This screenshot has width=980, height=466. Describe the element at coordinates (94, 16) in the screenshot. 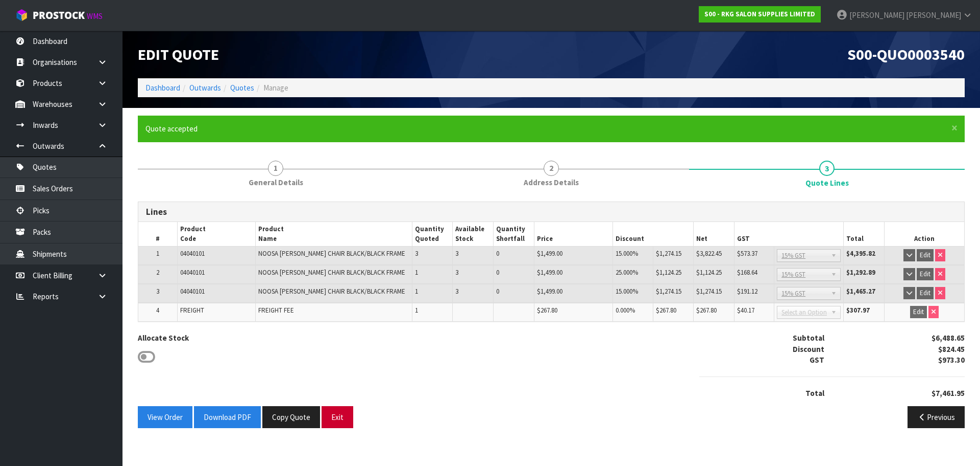

I see `small: WMS` at that location.